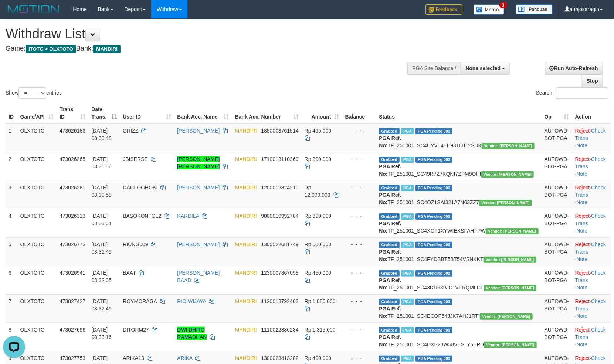 This screenshot has width=614, height=364. I want to click on span: 473027696, so click(72, 330).